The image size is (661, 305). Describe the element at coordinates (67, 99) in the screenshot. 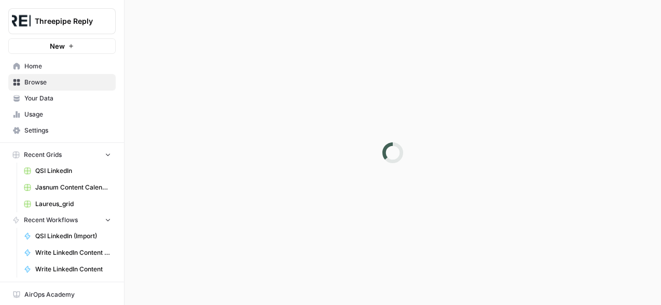

I see `span: Your Data` at that location.